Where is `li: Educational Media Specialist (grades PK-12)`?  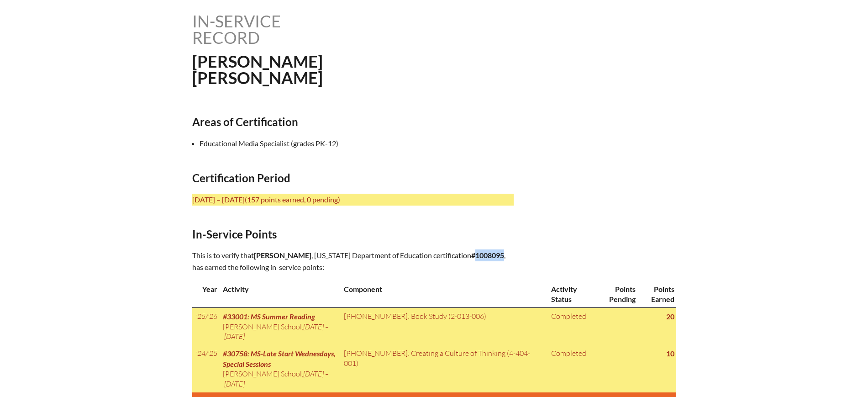 li: Educational Media Specialist (grades PK-12) is located at coordinates (361, 143).